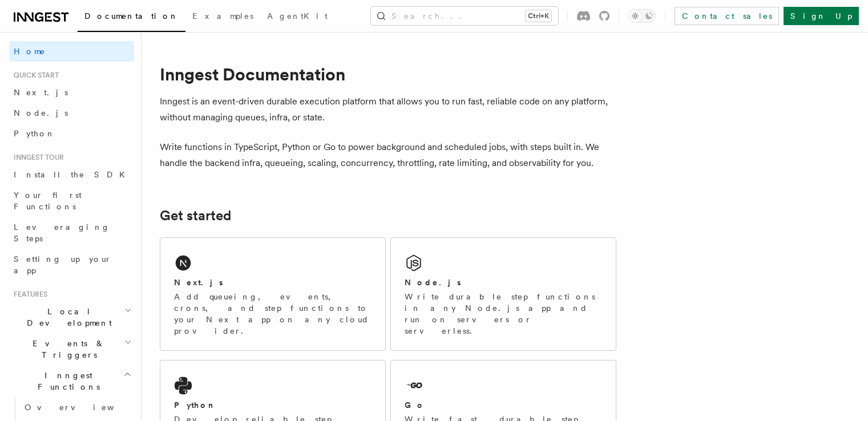 This screenshot has width=868, height=421. What do you see at coordinates (464, 16) in the screenshot?
I see `button: Search...Ctrl+K` at bounding box center [464, 16].